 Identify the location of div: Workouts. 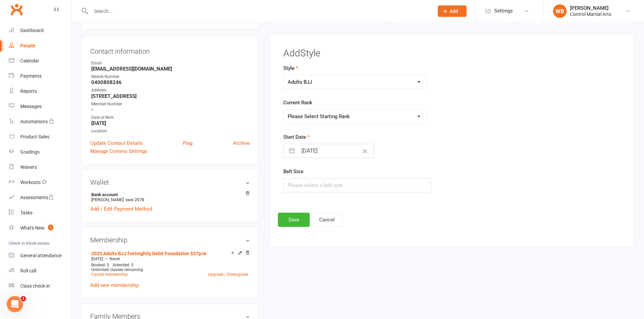
(31, 182).